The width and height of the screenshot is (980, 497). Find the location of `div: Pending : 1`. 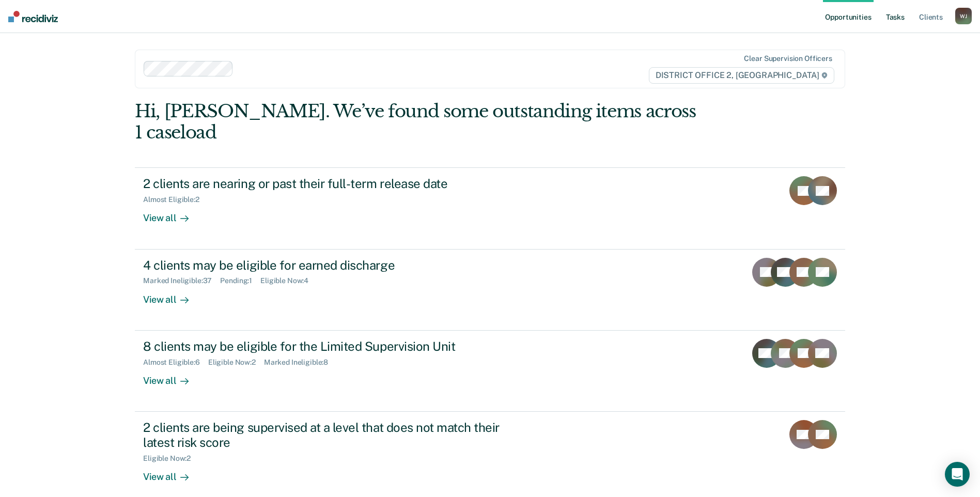

div: Pending : 1 is located at coordinates (241, 281).